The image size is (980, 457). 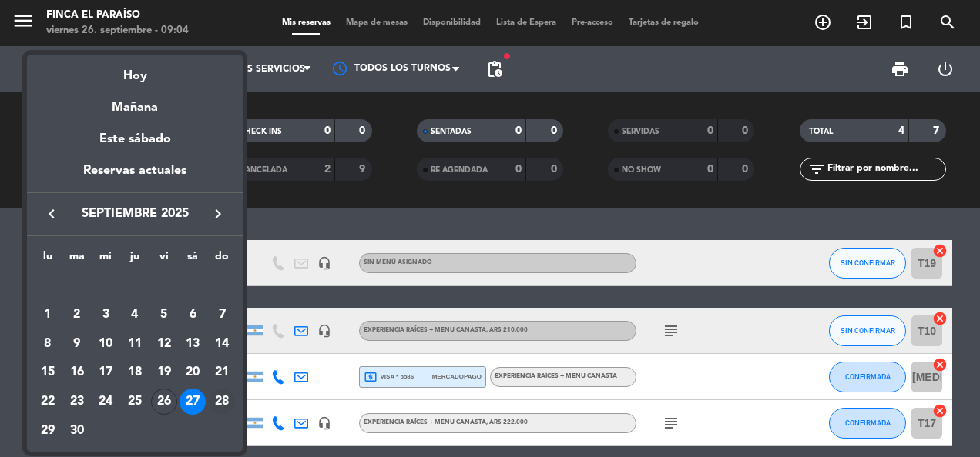 What do you see at coordinates (48, 431) in the screenshot?
I see `td: 29 de septiembre de 2025` at bounding box center [48, 431].